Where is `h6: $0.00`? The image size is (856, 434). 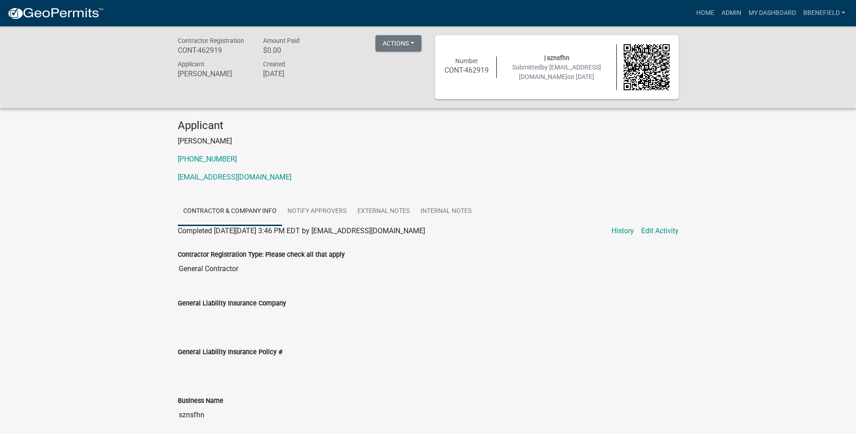 h6: $0.00 is located at coordinates (299, 50).